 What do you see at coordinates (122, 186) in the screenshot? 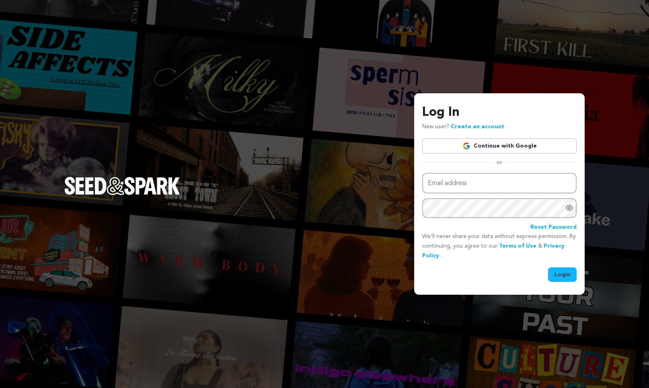
I see `img: Seed&Spark Logo` at bounding box center [122, 186].